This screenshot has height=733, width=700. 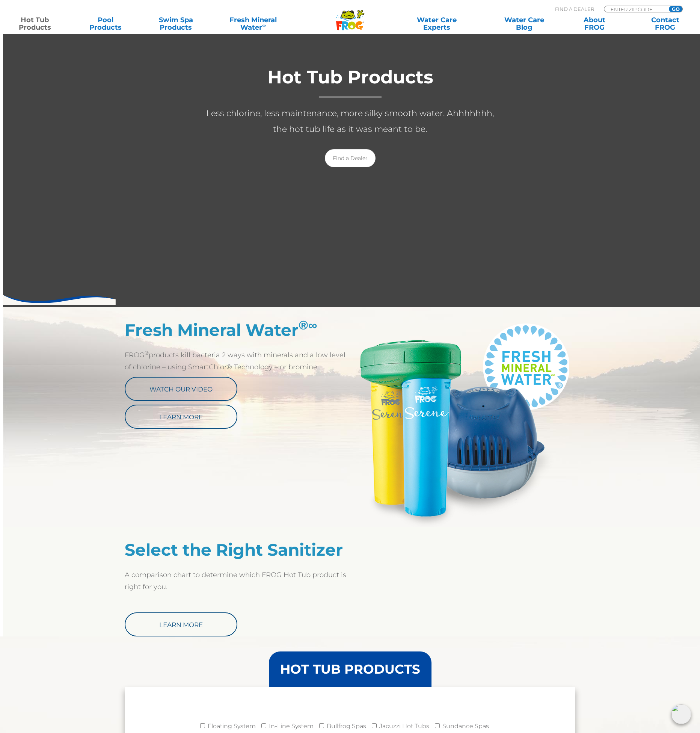 What do you see at coordinates (350, 669) in the screenshot?
I see `h3: HOT TUB PRODUCTS` at bounding box center [350, 669].